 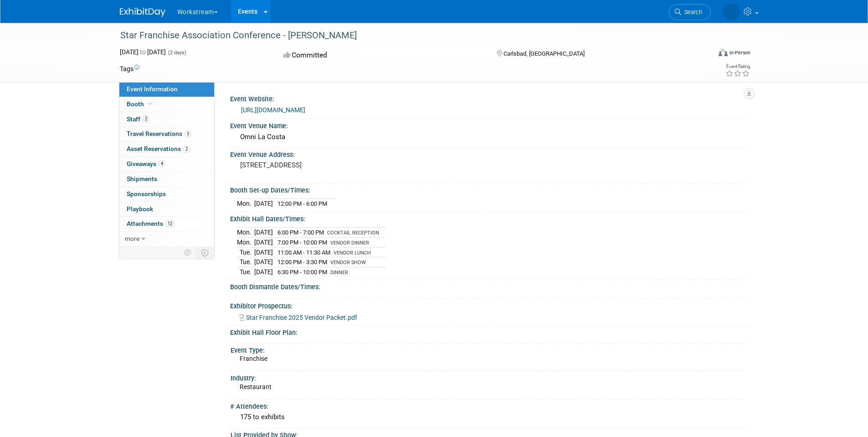 I want to click on span: Event Information, so click(x=152, y=89).